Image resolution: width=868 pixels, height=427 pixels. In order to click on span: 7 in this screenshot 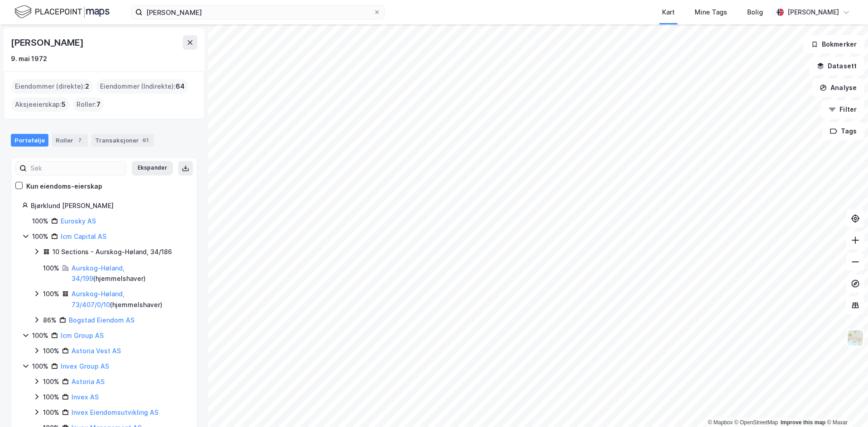, I will do `click(98, 104)`.